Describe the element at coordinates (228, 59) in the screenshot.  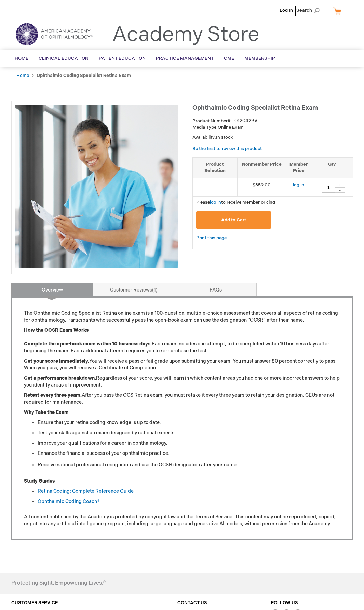
I see `span: CME` at that location.